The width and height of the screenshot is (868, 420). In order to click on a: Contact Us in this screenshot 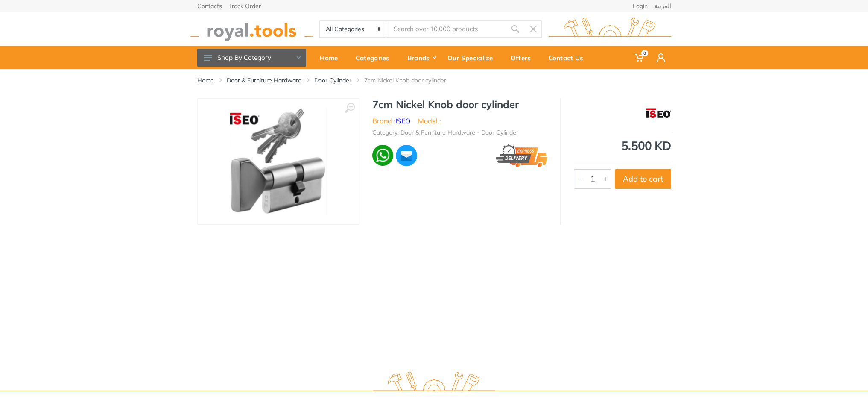, I will do `click(569, 57)`.